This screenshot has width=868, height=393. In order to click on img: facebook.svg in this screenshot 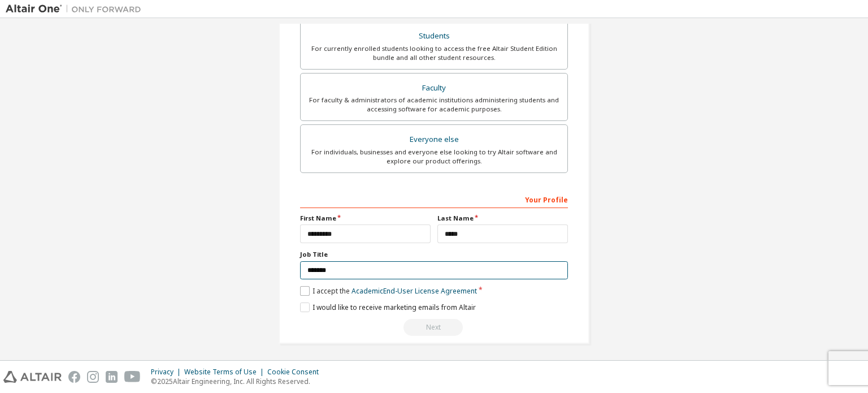, I will do `click(74, 376)`.